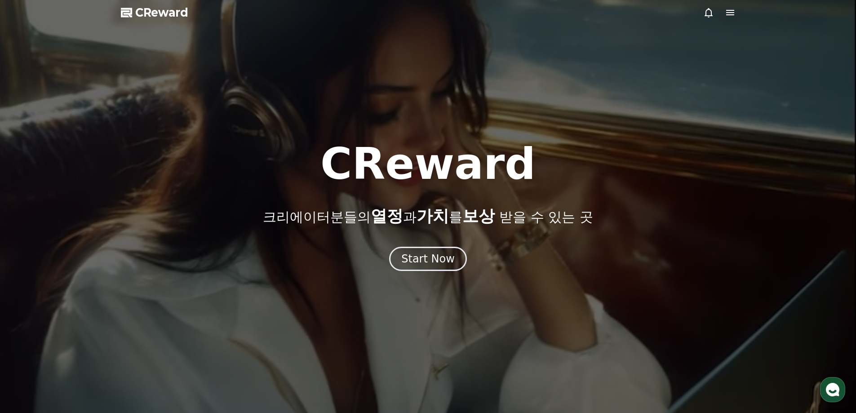 The height and width of the screenshot is (413, 856). I want to click on span: 가치, so click(433, 216).